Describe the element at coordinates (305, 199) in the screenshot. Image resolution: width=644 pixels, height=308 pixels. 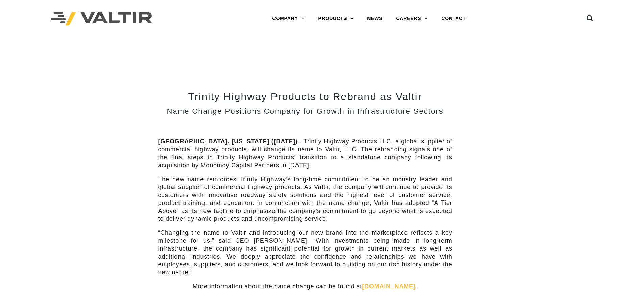
I see `p: The new name reinforces Trinity Highway’s long-time commitment to be an industry leader and globa...` at that location.